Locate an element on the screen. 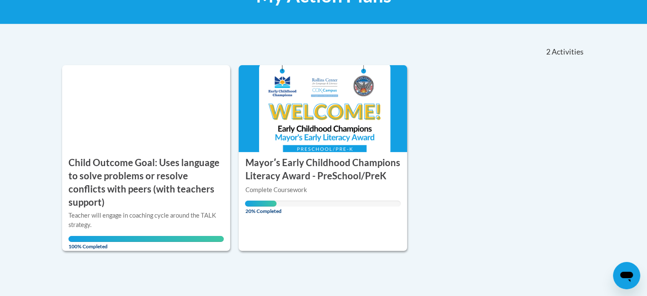 Image resolution: width=647 pixels, height=296 pixels. div: Complete Coursework is located at coordinates (323, 190).